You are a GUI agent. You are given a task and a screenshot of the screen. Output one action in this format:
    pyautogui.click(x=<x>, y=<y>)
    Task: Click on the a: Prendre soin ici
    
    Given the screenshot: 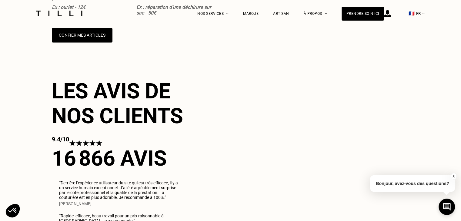 What is the action you would take?
    pyautogui.click(x=363, y=14)
    